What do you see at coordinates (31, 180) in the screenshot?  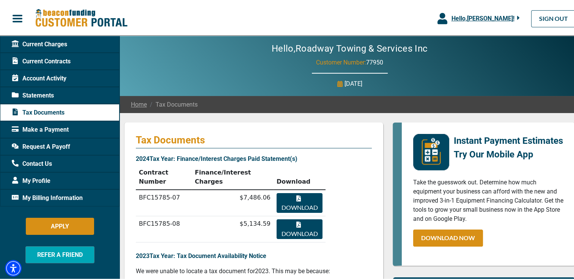 I see `span: My Profile` at bounding box center [31, 180].